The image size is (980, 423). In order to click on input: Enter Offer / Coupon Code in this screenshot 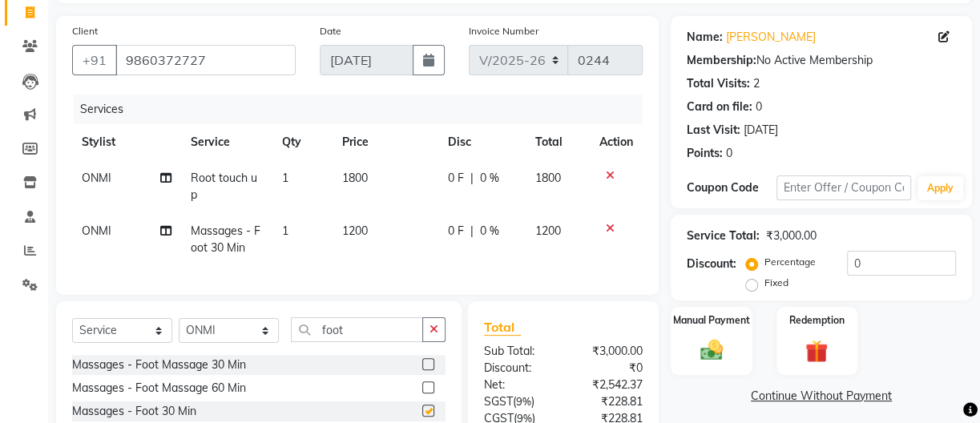, I will do `click(844, 188)`.